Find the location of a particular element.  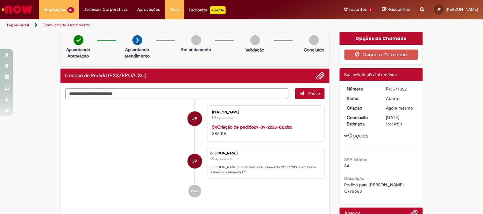

div: 29/09/2025 14:34:49 is located at coordinates (401, 108).